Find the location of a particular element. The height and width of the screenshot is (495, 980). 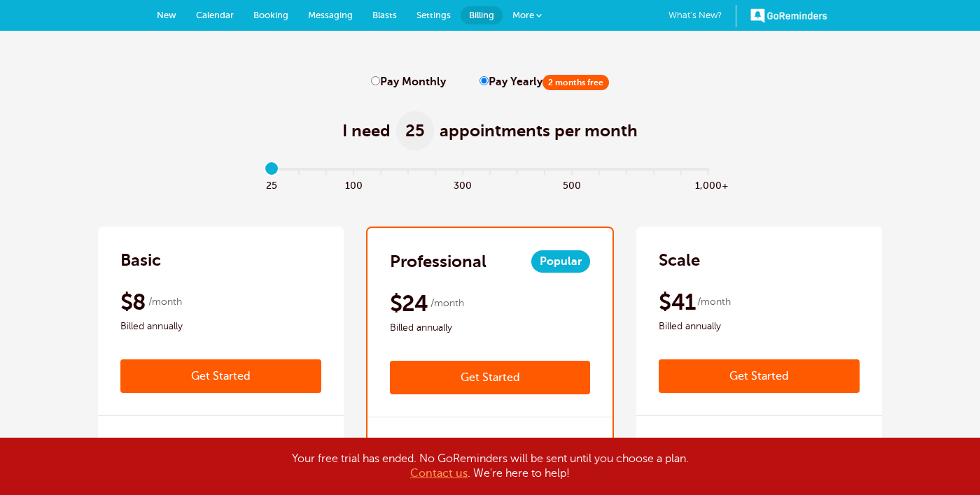

span: I need is located at coordinates (366, 131).